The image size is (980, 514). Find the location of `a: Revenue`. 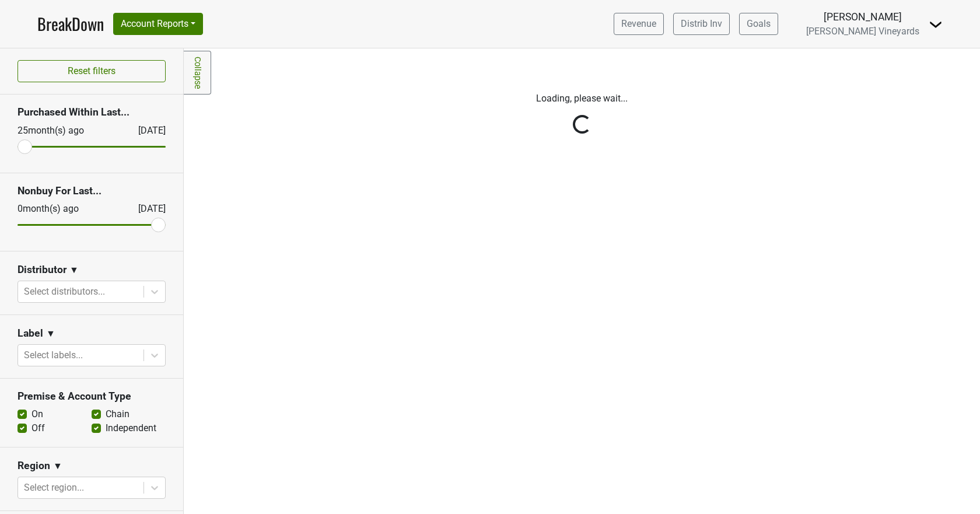

a: Revenue is located at coordinates (638, 24).